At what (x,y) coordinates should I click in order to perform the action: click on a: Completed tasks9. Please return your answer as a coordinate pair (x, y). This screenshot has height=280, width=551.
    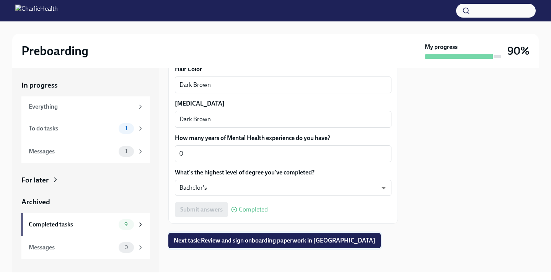
    Looking at the image, I should click on (86, 224).